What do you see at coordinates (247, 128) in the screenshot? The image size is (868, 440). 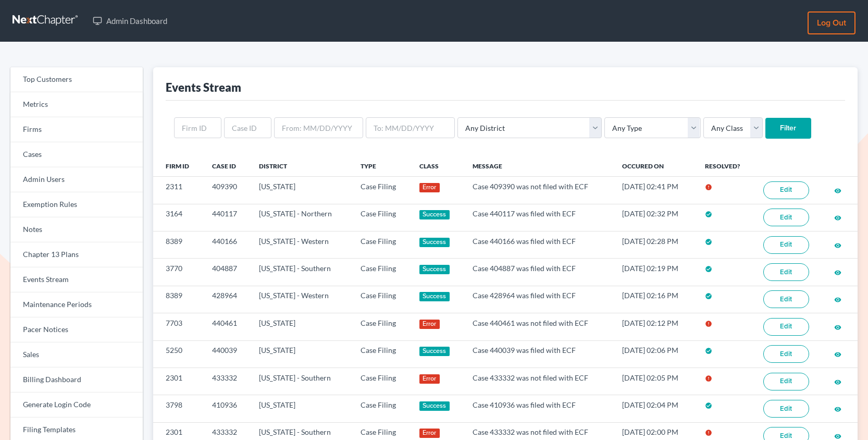 I see `input: Case ID` at bounding box center [247, 128].